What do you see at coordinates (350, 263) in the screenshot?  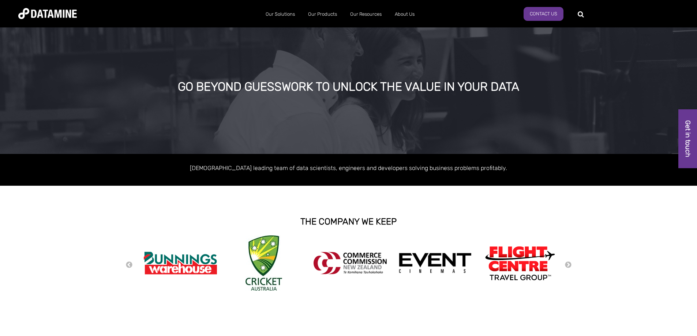 I see `img: commercecommission` at bounding box center [350, 263].